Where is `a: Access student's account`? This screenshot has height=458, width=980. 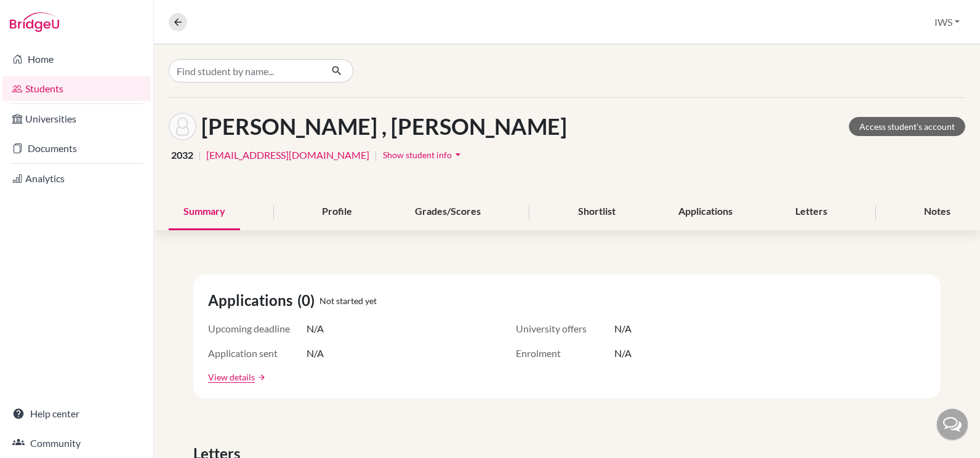 a: Access student's account is located at coordinates (907, 127).